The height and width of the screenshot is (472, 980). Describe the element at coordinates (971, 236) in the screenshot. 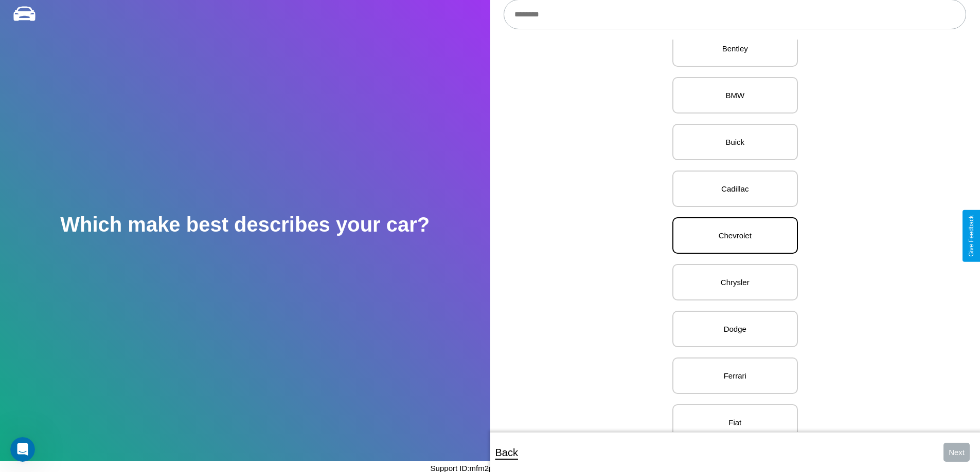

I see `div: Give Feedback` at that location.